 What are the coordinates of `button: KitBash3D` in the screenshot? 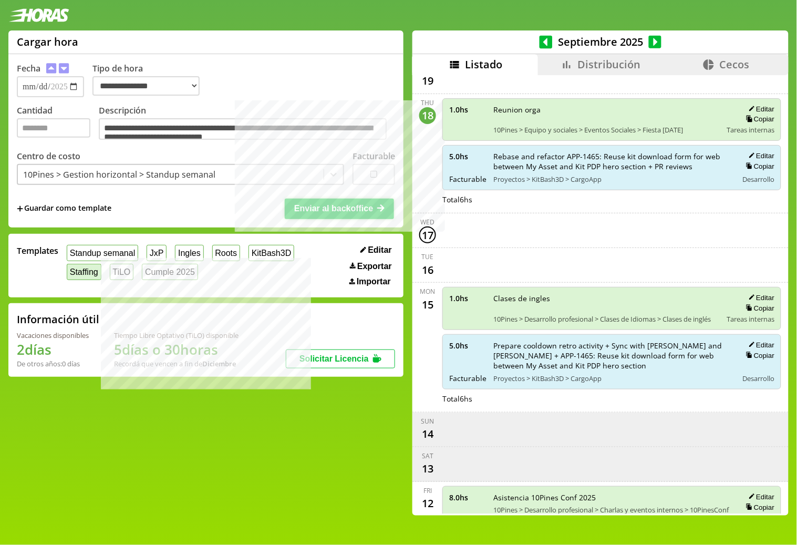 It's located at (271, 253).